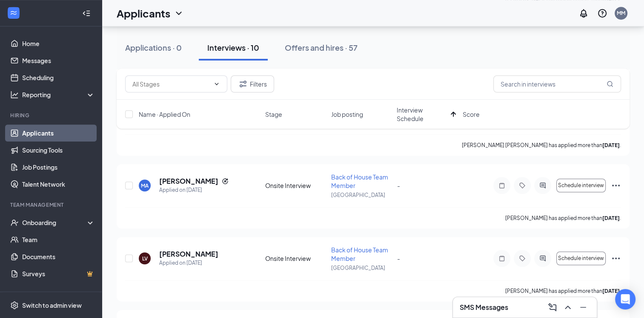 The height and width of the screenshot is (318, 644). What do you see at coordinates (59, 257) in the screenshot?
I see `a: Documents` at bounding box center [59, 257].